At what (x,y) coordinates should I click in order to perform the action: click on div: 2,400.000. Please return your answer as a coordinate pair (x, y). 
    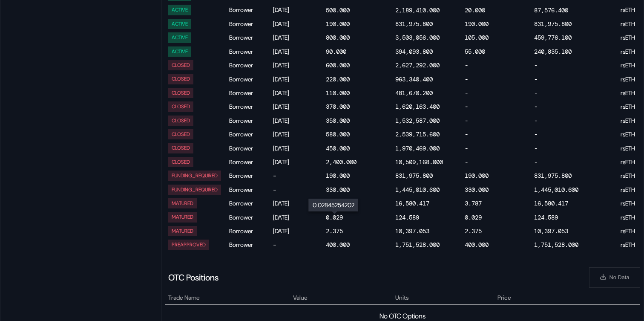
    Looking at the image, I should click on (341, 162).